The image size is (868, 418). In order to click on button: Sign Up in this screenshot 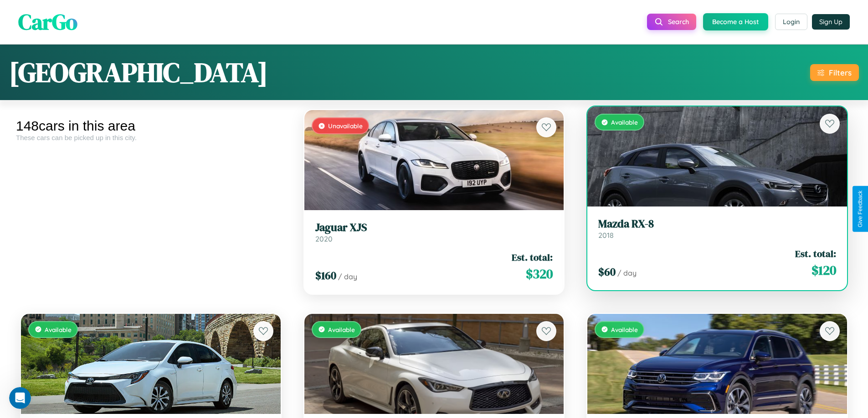, I will do `click(831, 22)`.